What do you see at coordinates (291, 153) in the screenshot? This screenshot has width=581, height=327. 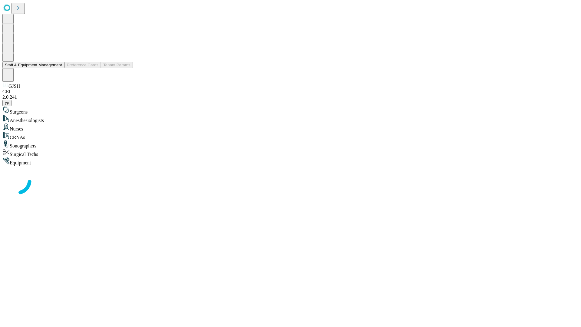 I see `div: Surgical Techs` at bounding box center [291, 153].